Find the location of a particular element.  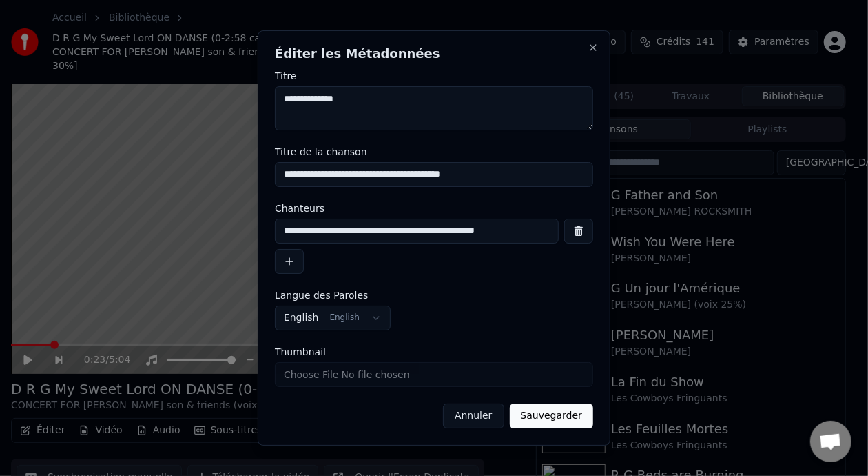

span: Langue des Paroles is located at coordinates (322, 295).